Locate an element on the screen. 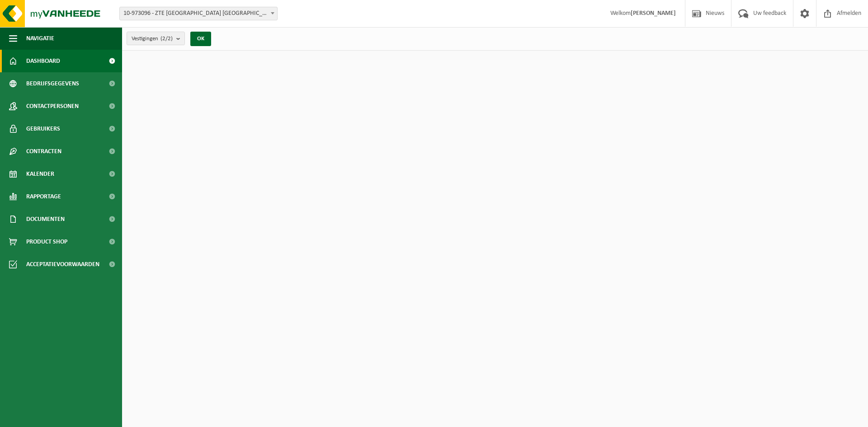 Image resolution: width=868 pixels, height=427 pixels. span: Navigatie is located at coordinates (40, 38).